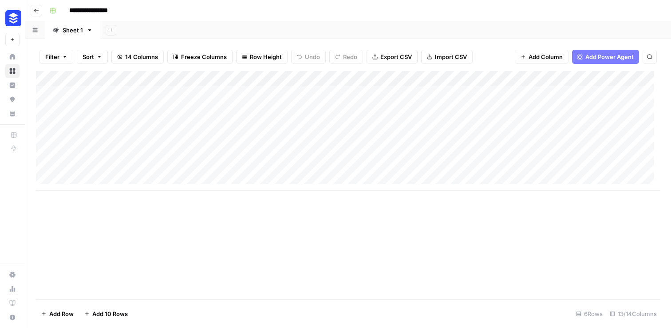 This screenshot has width=671, height=328. Describe the element at coordinates (447, 57) in the screenshot. I see `button: Import CSV` at that location.